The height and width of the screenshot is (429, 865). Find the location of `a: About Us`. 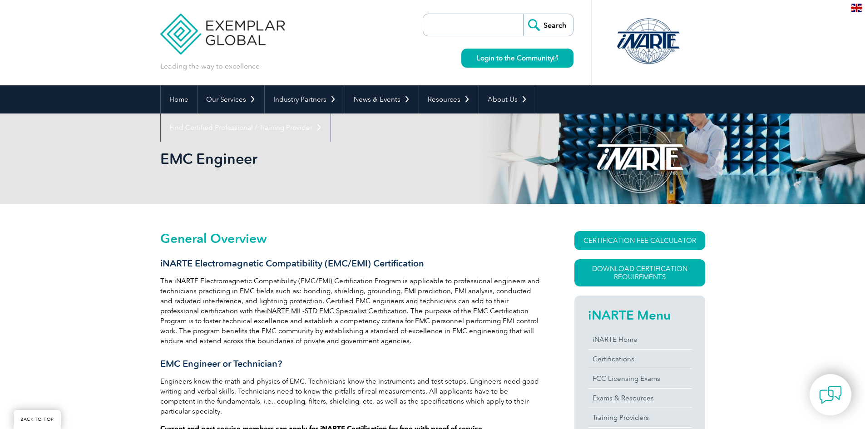

a: About Us is located at coordinates (507, 99).